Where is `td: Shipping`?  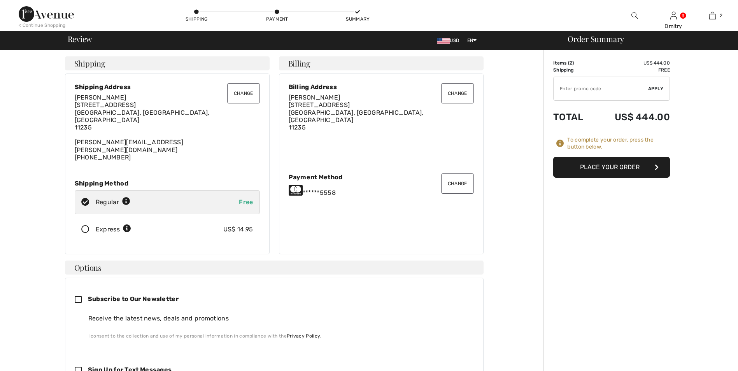
td: Shipping is located at coordinates (574, 70).